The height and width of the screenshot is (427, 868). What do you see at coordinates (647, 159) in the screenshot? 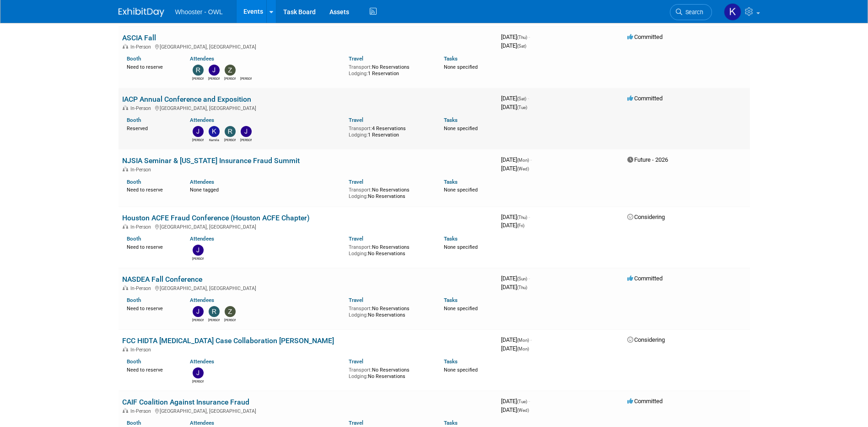
I see `span: Future - 2026` at bounding box center [647, 159].